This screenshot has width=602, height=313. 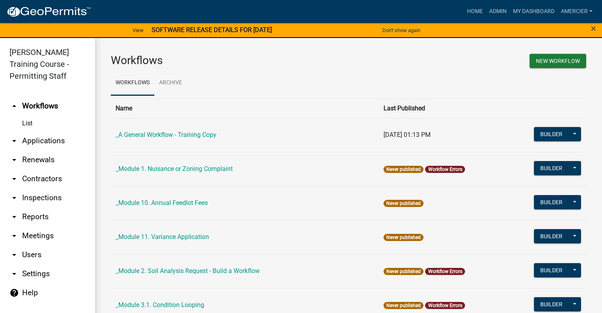 I want to click on a: Admin, so click(x=498, y=11).